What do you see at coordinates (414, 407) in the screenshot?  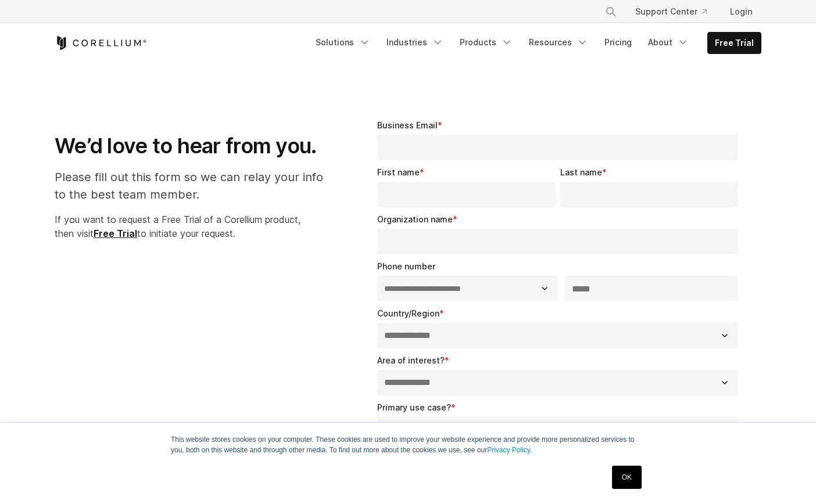 I see `span: Primary use case?` at bounding box center [414, 407].